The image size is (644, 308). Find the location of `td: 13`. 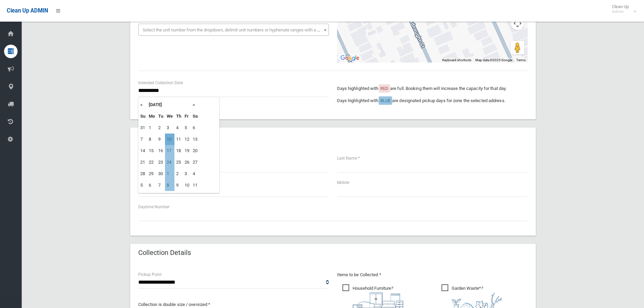

td: 13 is located at coordinates (195, 140).